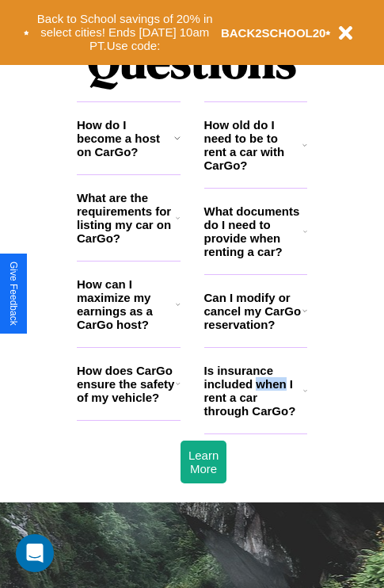 This screenshot has width=384, height=588. Describe the element at coordinates (253, 390) in the screenshot. I see `h3: Is insurance included when I rent a car through CarGo?` at that location.